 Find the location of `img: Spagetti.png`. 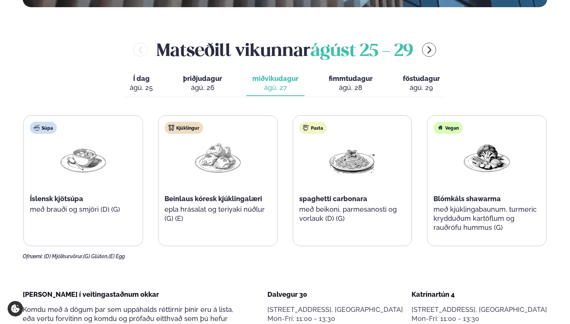

img: Spagetti.png is located at coordinates (352, 157).